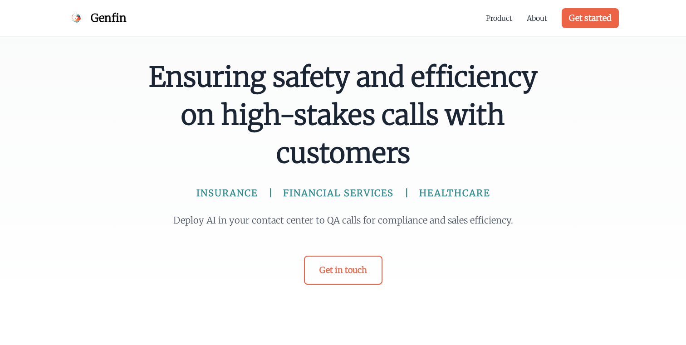  Describe the element at coordinates (339, 193) in the screenshot. I see `span: FINANCIAL SERVICES` at that location.